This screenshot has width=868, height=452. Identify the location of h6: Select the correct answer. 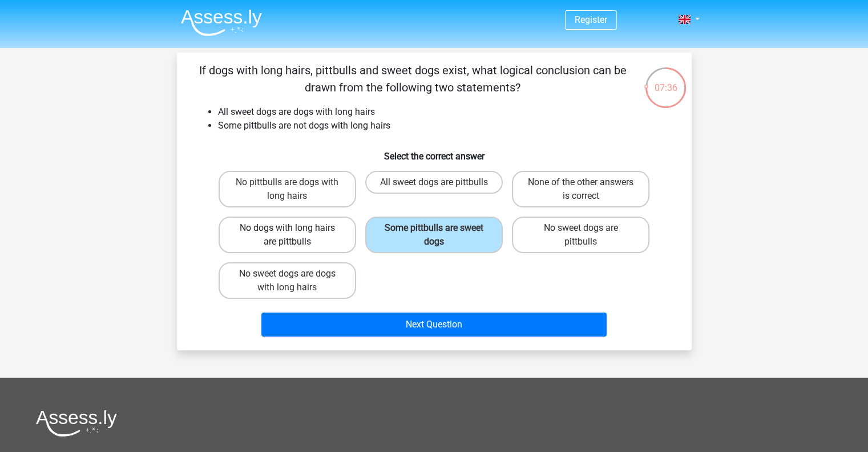
(435, 151).